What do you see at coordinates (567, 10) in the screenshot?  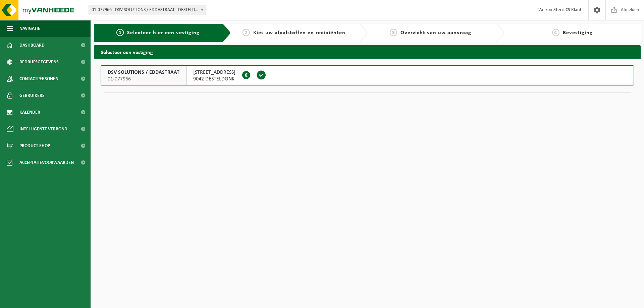 I see `strong: Steris CS Klant` at bounding box center [567, 10].